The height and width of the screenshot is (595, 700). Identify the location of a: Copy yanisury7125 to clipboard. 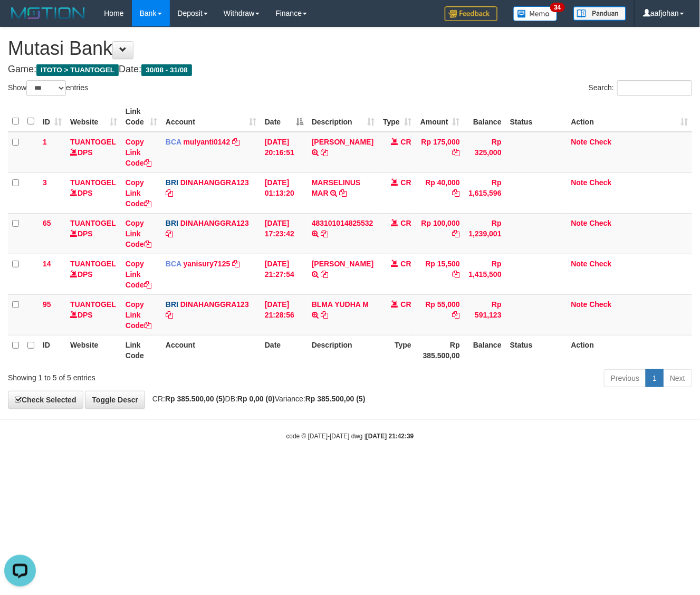
(236, 264).